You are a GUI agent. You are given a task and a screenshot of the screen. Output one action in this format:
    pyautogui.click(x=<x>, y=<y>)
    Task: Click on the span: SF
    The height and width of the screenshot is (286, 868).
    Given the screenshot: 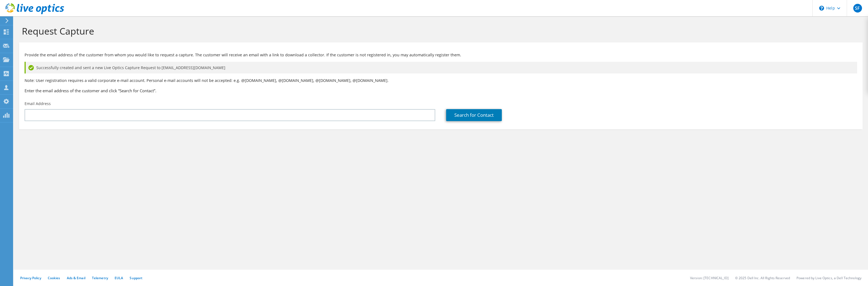 What is the action you would take?
    pyautogui.click(x=857, y=8)
    